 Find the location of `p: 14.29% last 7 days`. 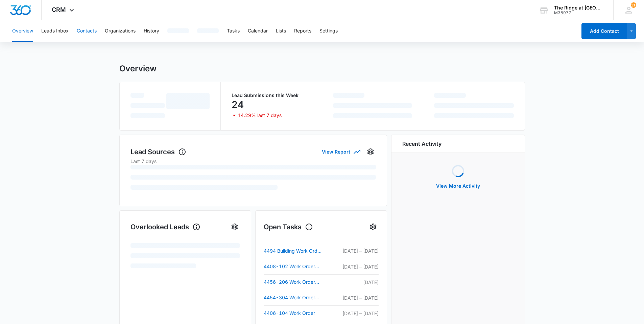

p: 14.29% last 7 days is located at coordinates (260, 115).